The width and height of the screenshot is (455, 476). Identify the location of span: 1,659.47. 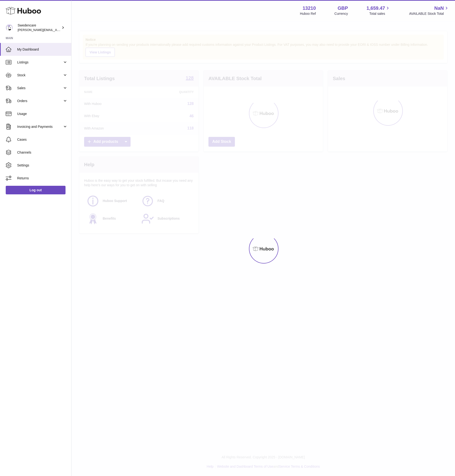
(376, 8).